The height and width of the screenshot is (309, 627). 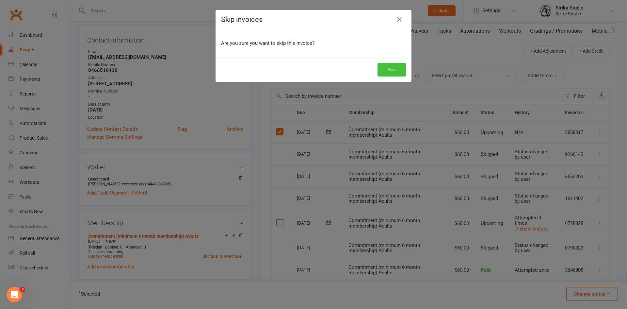 I want to click on h4: Skip invoices, so click(x=313, y=19).